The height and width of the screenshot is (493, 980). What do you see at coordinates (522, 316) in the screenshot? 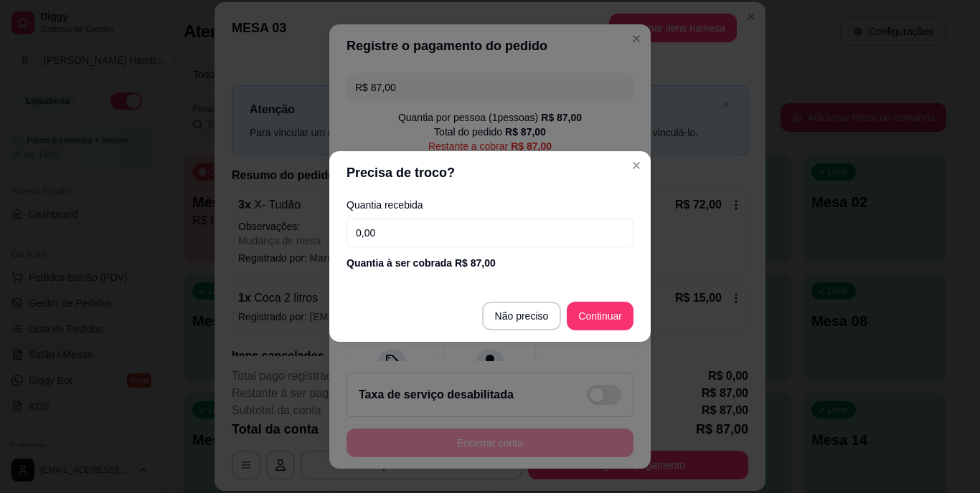
I see `button: Não preciso` at bounding box center [522, 316].